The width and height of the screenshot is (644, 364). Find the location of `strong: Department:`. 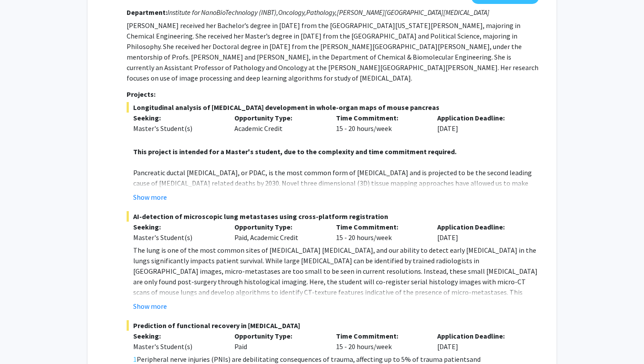

strong: Department: is located at coordinates (147, 12).